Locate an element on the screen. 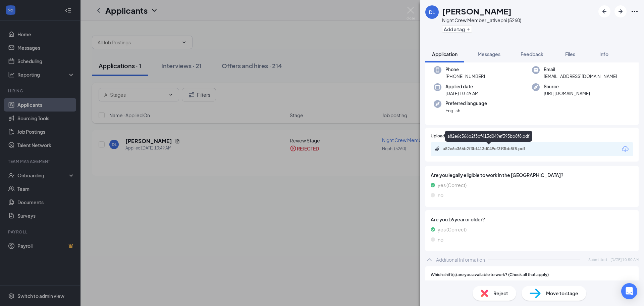 The width and height of the screenshot is (644, 306). span: Reject is located at coordinates (501, 293).